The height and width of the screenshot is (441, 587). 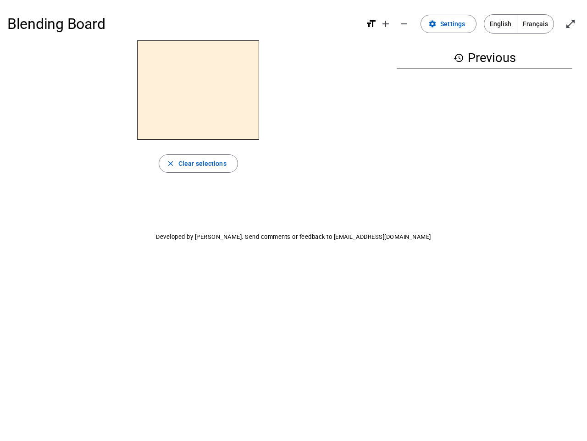 What do you see at coordinates (571, 24) in the screenshot?
I see `mat-icon: open_in_full` at bounding box center [571, 24].